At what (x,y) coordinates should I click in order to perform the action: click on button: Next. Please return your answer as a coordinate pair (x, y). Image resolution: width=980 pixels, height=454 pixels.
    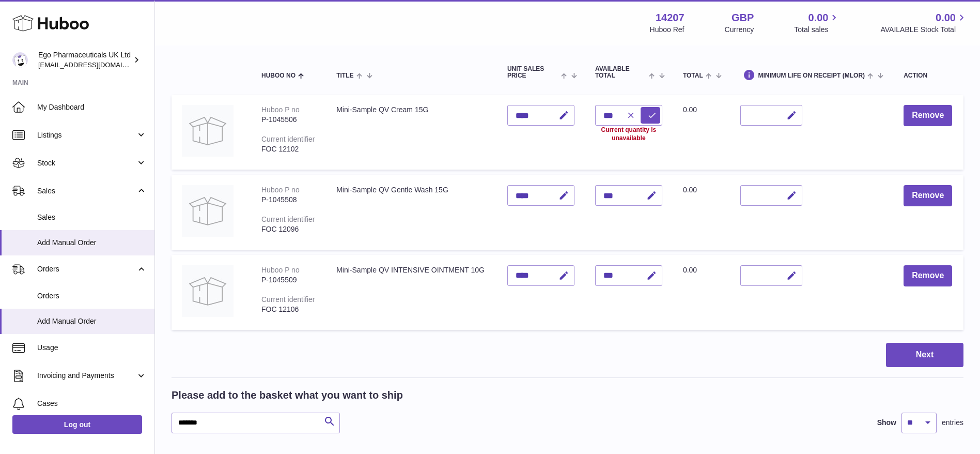
    Looking at the image, I should click on (924, 355).